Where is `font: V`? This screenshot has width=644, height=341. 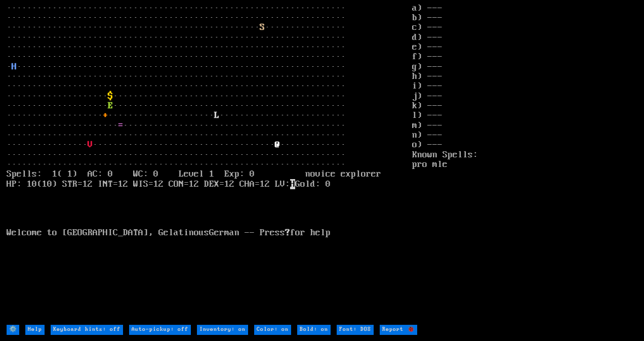
font: V is located at coordinates (90, 145).